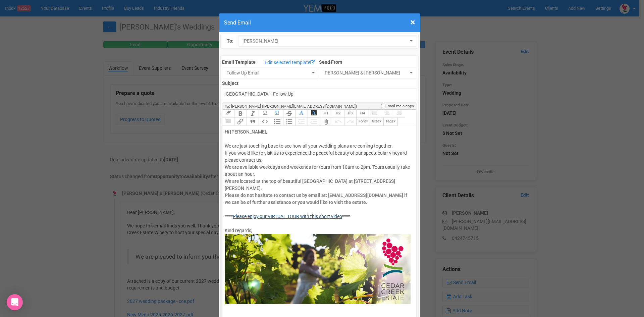 Image resolution: width=644 pixels, height=317 pixels. I want to click on button: Align Right, so click(399, 114).